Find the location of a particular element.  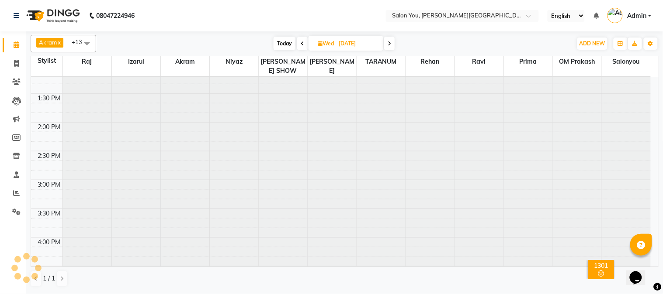

b: 08047224946 is located at coordinates (115, 16).